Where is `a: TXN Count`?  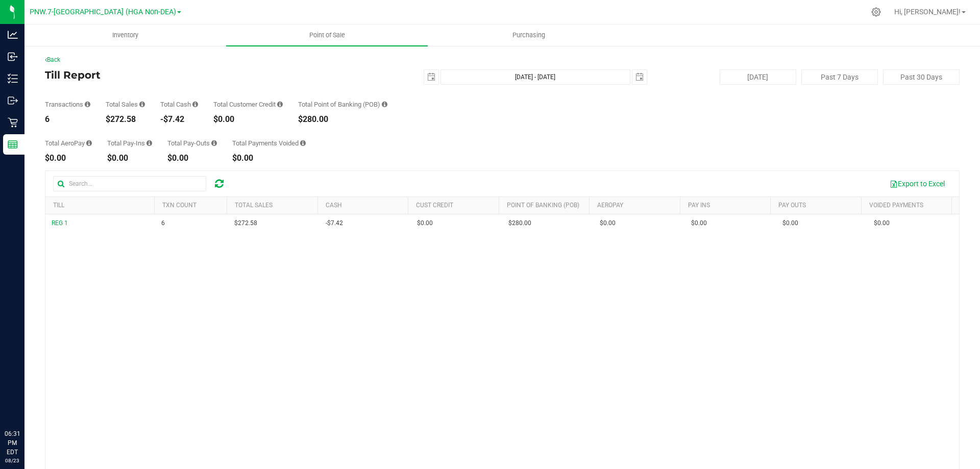
a: TXN Count is located at coordinates (179, 205).